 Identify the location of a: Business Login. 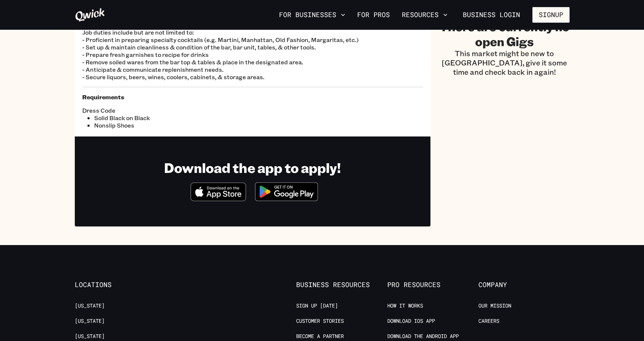
(491, 15).